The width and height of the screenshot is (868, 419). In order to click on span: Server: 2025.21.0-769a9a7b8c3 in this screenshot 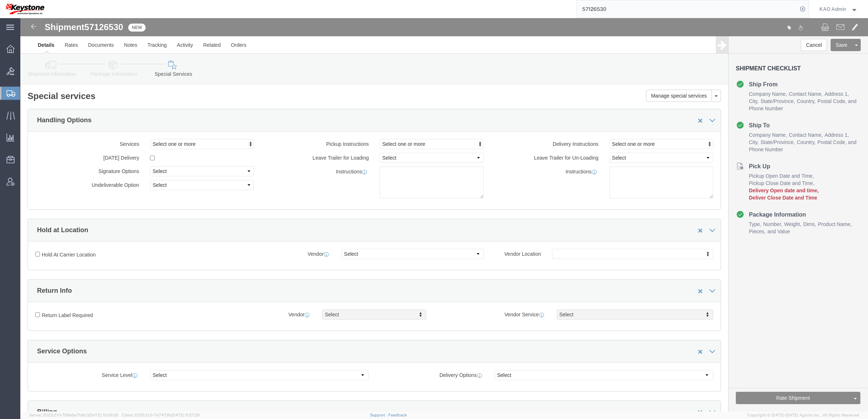, I will do `click(74, 415)`.